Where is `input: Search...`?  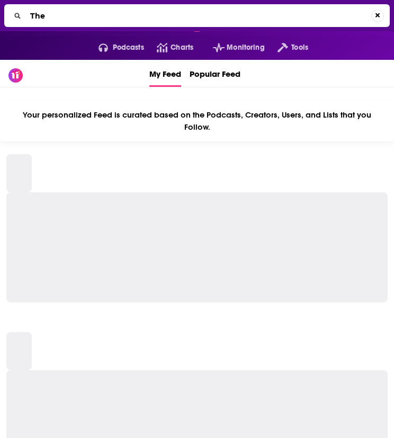
input: Search... is located at coordinates (199, 16).